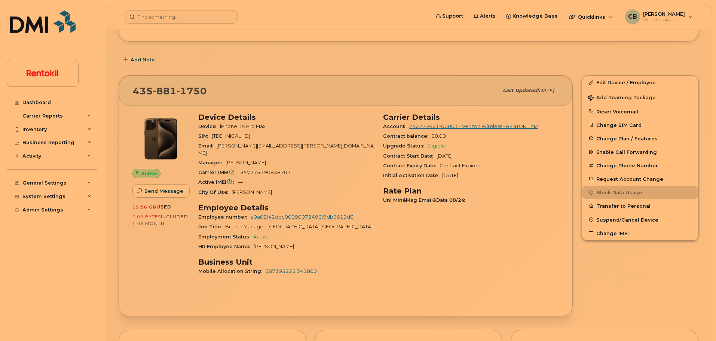  Describe the element at coordinates (413, 175) in the screenshot. I see `span: Initial Activation Date` at that location.